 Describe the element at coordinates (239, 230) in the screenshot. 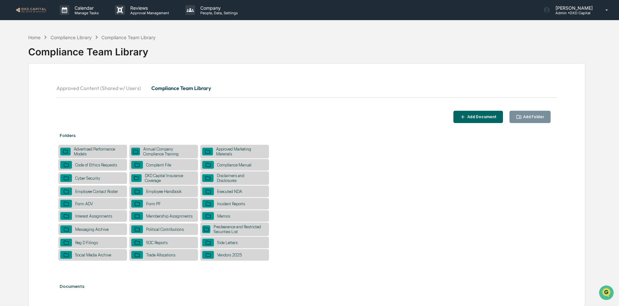

I see `div: Preclearance and Restricted Securities List` at that location.